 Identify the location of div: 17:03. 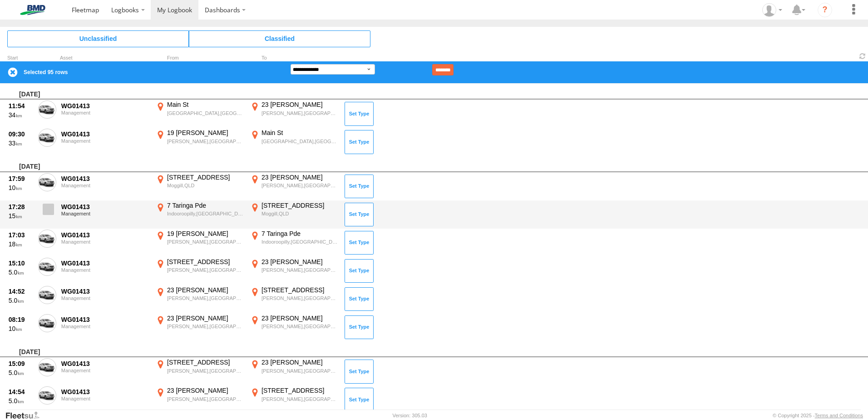
(21, 235).